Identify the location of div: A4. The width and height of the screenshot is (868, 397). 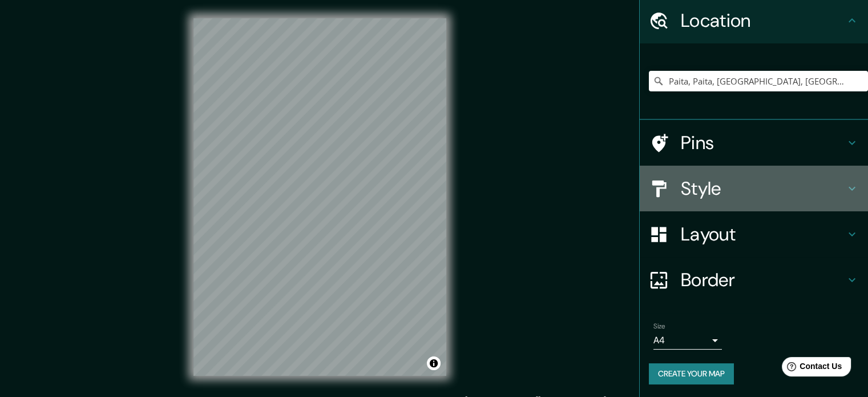
(687, 341).